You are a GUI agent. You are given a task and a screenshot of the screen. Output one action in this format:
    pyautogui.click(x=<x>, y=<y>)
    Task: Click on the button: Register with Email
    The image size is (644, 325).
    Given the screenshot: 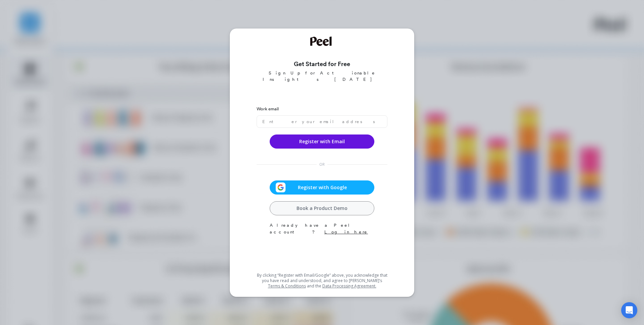 What is the action you would take?
    pyautogui.click(x=322, y=141)
    